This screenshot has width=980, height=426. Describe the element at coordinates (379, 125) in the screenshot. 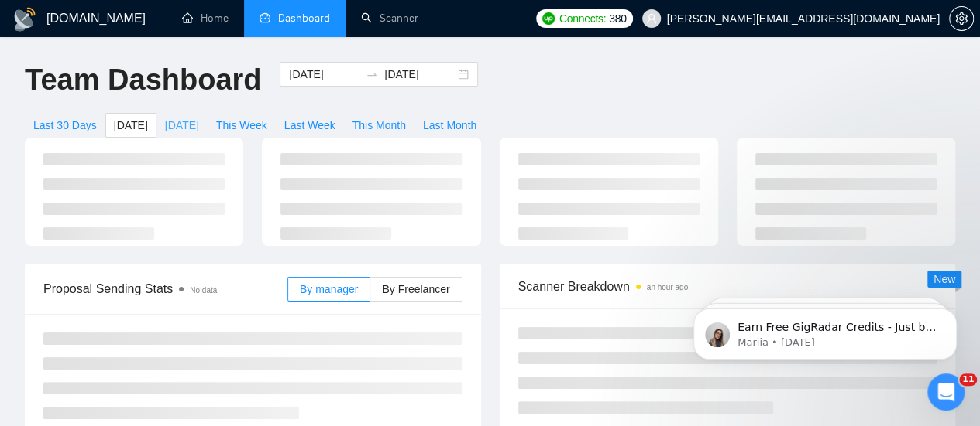

I see `span: This Month` at that location.